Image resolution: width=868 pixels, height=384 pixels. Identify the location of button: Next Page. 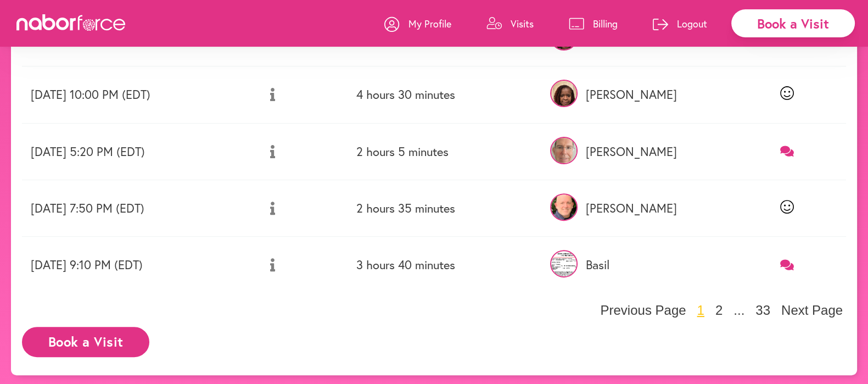
(812, 311).